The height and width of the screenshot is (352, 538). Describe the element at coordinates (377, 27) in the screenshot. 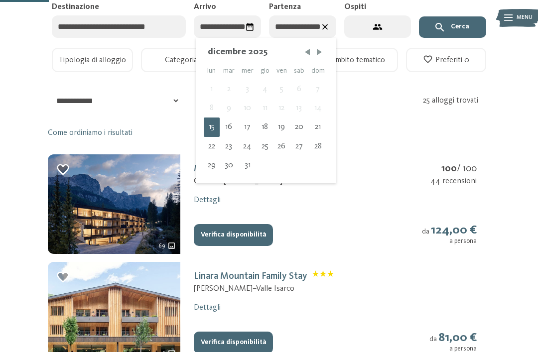

I see `svg: 2 ospiti – 1 camera` at that location.